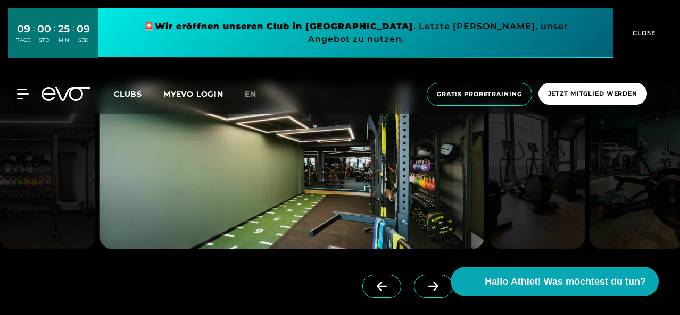 This screenshot has height=315, width=680. I want to click on div: 25, so click(64, 29).